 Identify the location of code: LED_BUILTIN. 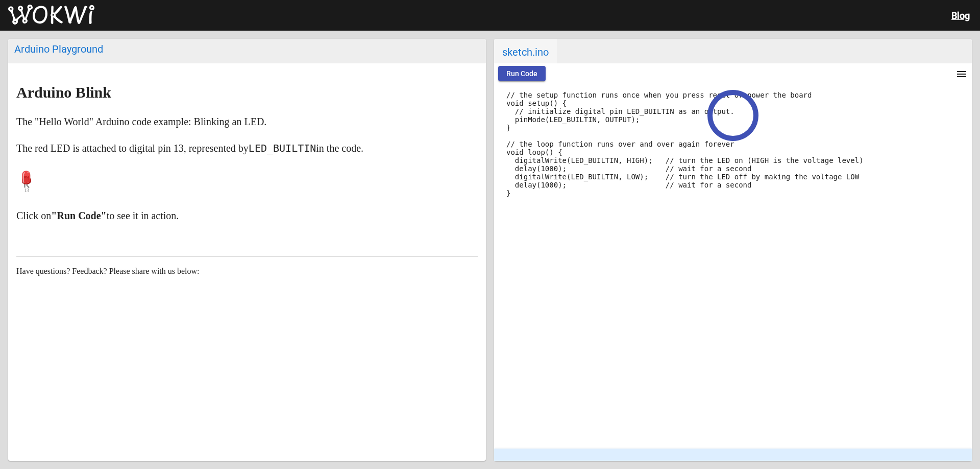
(282, 148).